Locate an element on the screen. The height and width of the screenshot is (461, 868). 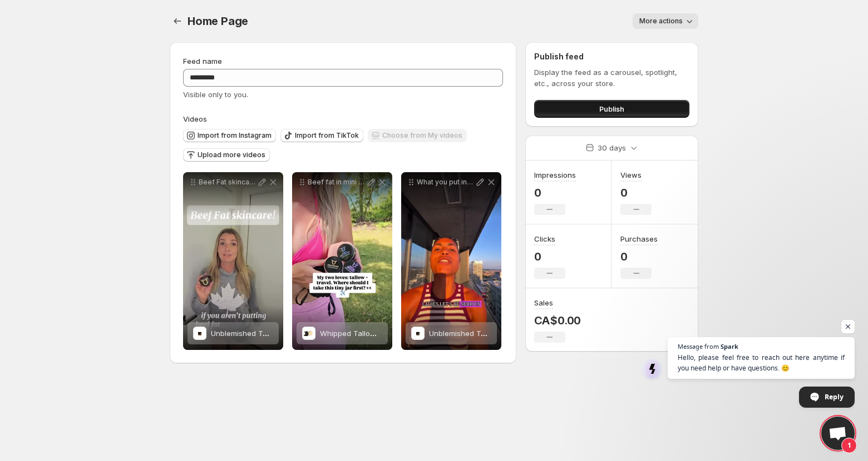
span: Import from TikTok is located at coordinates (326, 136).